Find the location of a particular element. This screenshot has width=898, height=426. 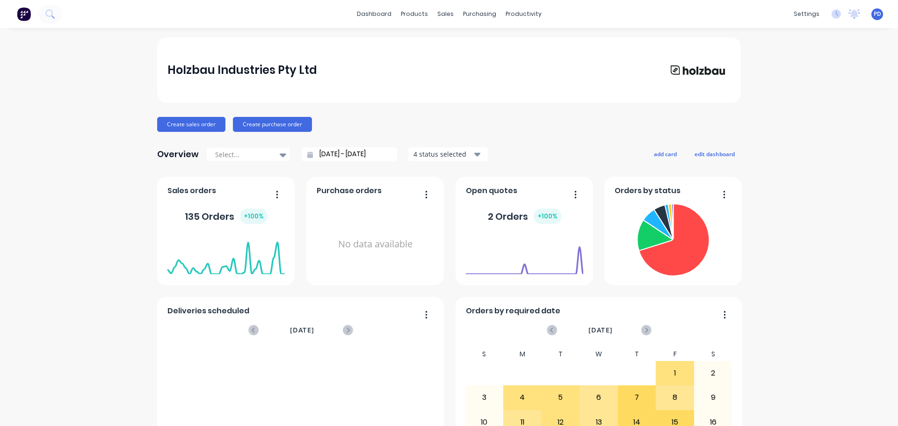

button: Create sales order is located at coordinates (191, 124).